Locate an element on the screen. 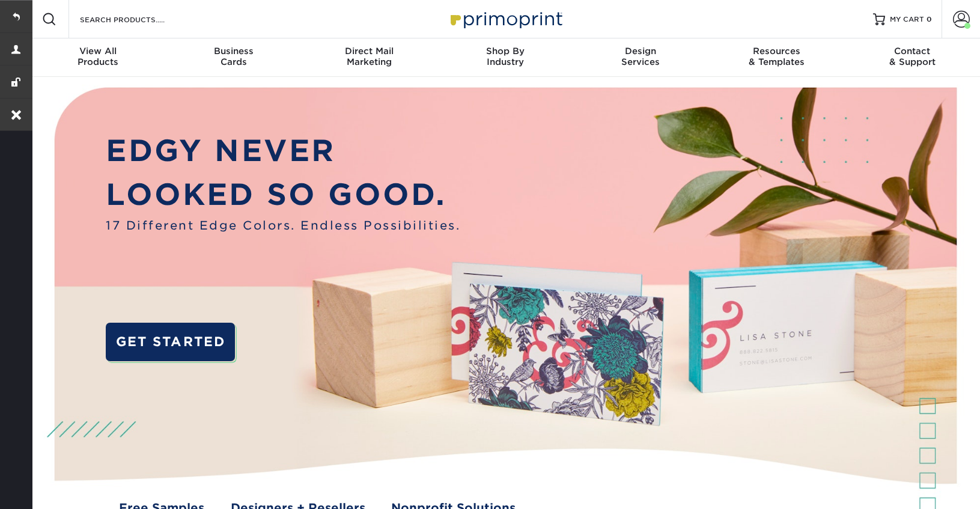  p: LOOKED SO GOOD. is located at coordinates (283, 194).